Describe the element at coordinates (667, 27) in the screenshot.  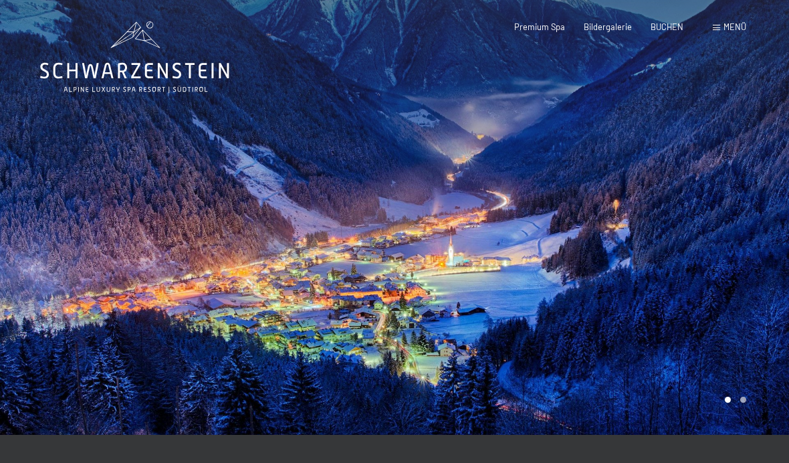
I see `span: BUCHEN` at that location.